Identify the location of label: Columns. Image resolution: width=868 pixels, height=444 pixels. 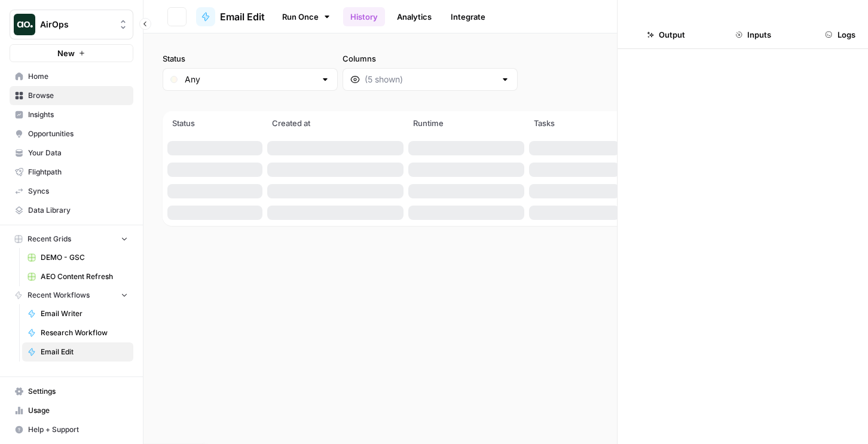
(430, 58).